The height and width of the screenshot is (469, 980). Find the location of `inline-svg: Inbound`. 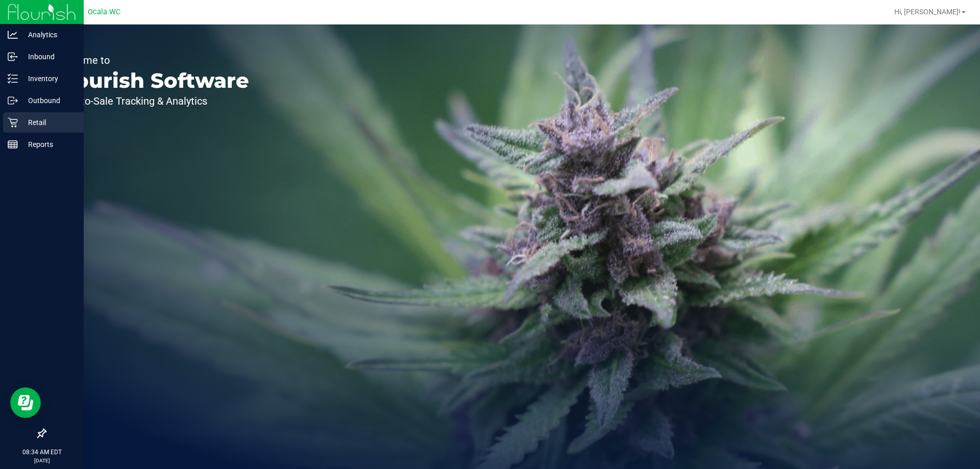

inline-svg: Inbound is located at coordinates (13, 56).